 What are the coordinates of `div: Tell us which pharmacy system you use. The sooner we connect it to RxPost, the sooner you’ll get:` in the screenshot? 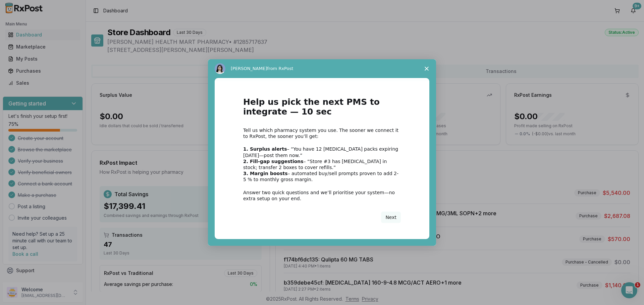 It's located at (322, 134).